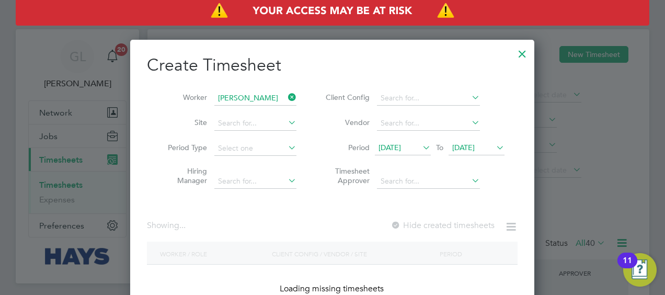 This screenshot has width=665, height=295. I want to click on label: Site, so click(184, 122).